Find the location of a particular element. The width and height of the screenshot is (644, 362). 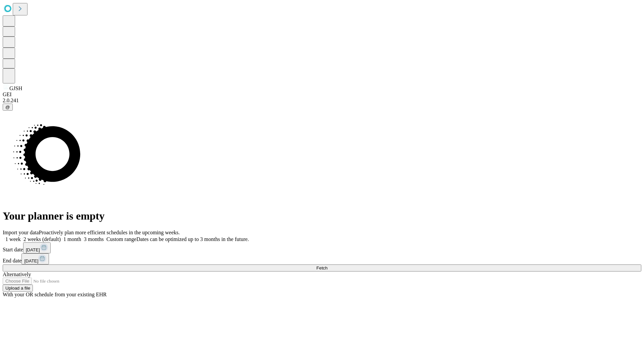

span: Custom range is located at coordinates (121, 239).